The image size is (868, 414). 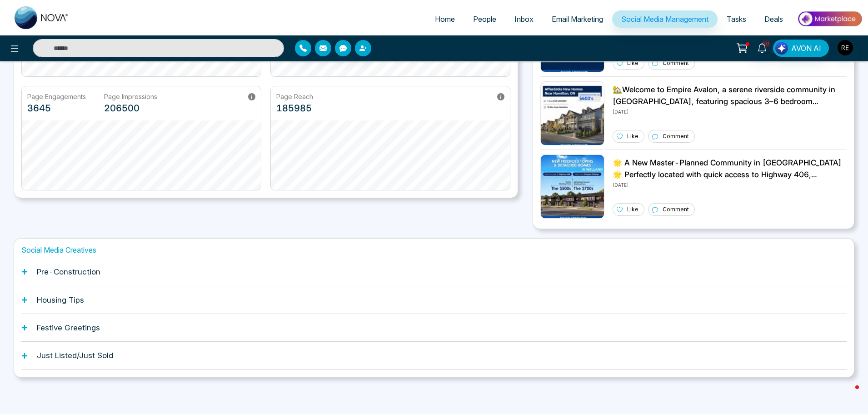 I want to click on span: 10, so click(x=766, y=44).